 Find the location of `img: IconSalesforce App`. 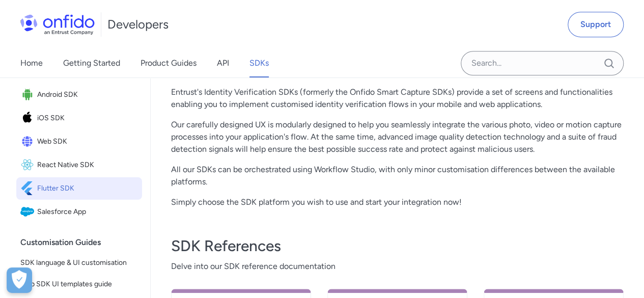

img: IconSalesforce App is located at coordinates (28, 212).